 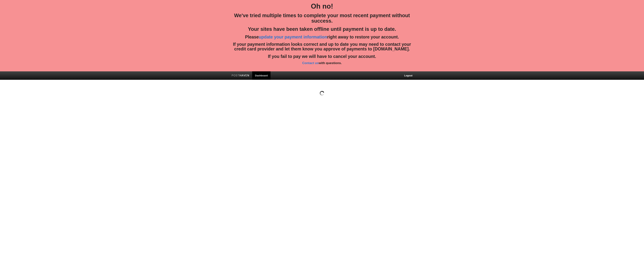 What do you see at coordinates (261, 75) in the screenshot?
I see `a: Dashboard` at bounding box center [261, 75].